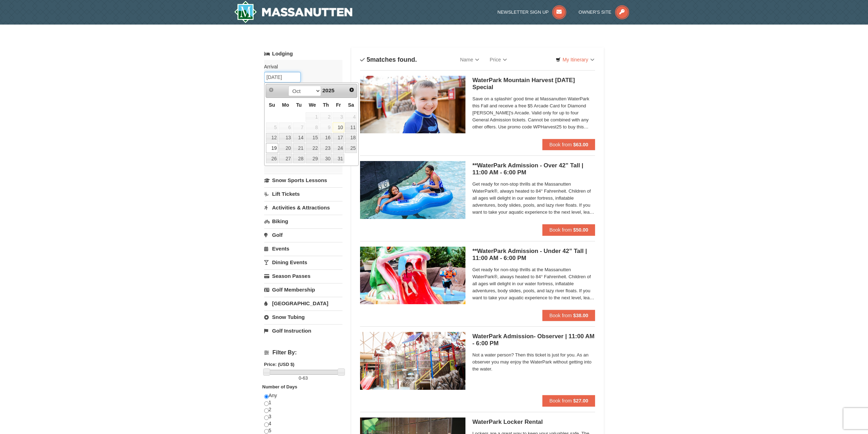  I want to click on a: Price, so click(498, 59).